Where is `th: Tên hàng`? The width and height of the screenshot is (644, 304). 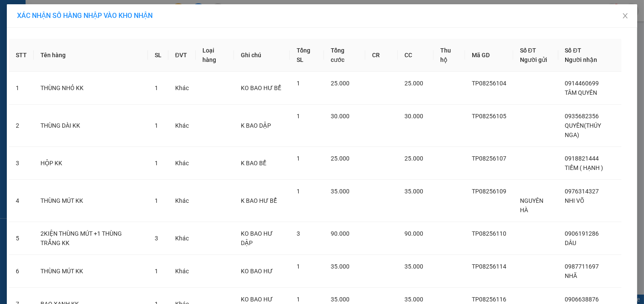
th: Tên hàng is located at coordinates (91, 55).